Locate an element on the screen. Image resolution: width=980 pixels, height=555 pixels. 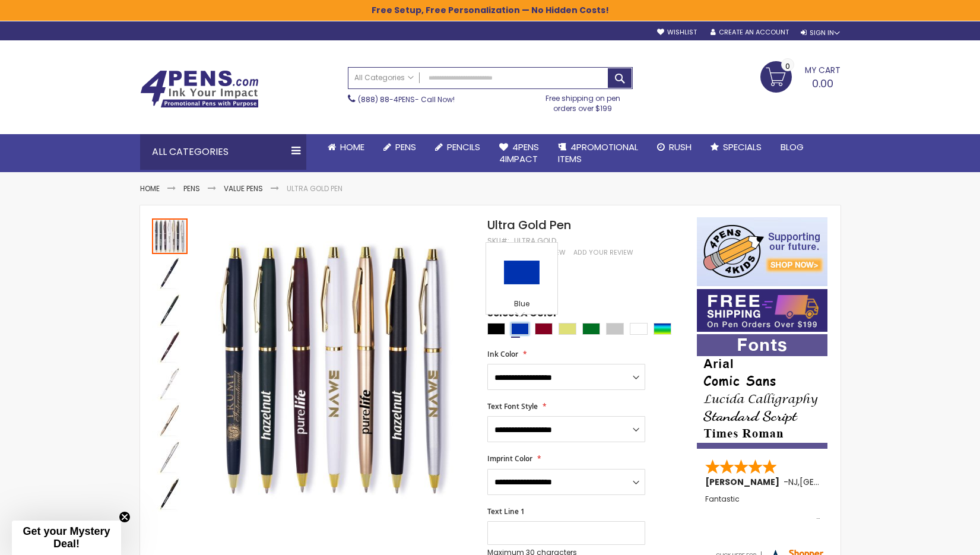
span: Ultra Gold Pen is located at coordinates (529, 225).